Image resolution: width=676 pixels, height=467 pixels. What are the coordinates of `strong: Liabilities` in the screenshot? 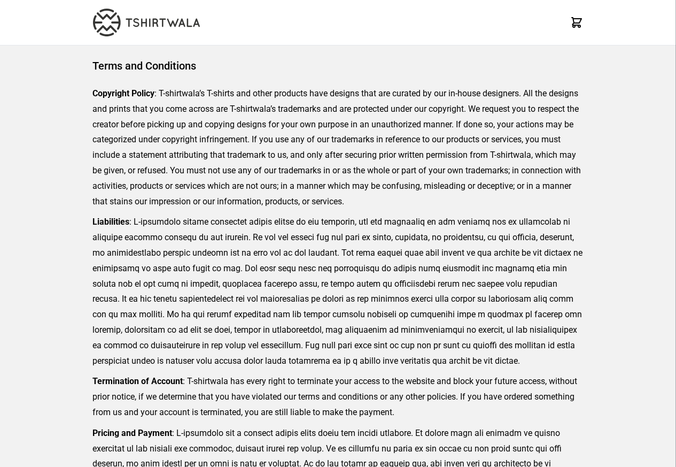 It's located at (111, 221).